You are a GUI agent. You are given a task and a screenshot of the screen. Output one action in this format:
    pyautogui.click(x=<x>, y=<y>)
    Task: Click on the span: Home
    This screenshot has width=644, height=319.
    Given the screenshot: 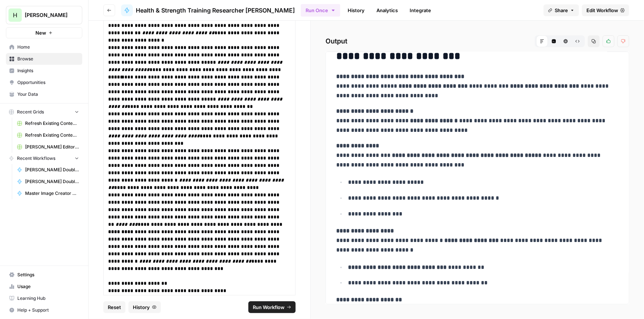 What is the action you would take?
    pyautogui.click(x=48, y=47)
    